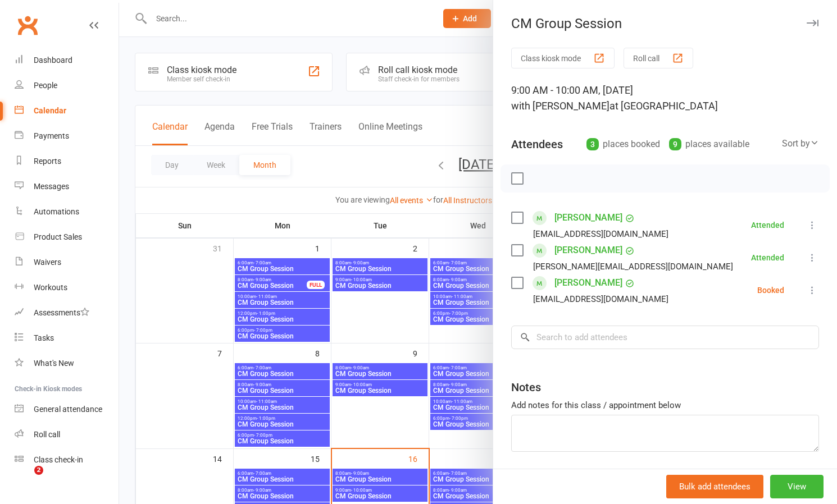  What do you see at coordinates (67, 60) in the screenshot?
I see `a: Dashboard` at bounding box center [67, 60].